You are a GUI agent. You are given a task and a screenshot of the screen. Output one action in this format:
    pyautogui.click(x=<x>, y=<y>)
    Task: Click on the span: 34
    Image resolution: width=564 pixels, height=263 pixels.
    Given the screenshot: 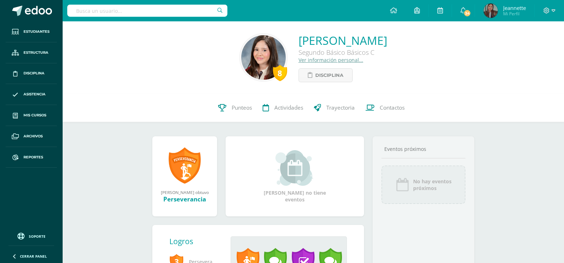 What is the action you would take?
    pyautogui.click(x=467, y=13)
    